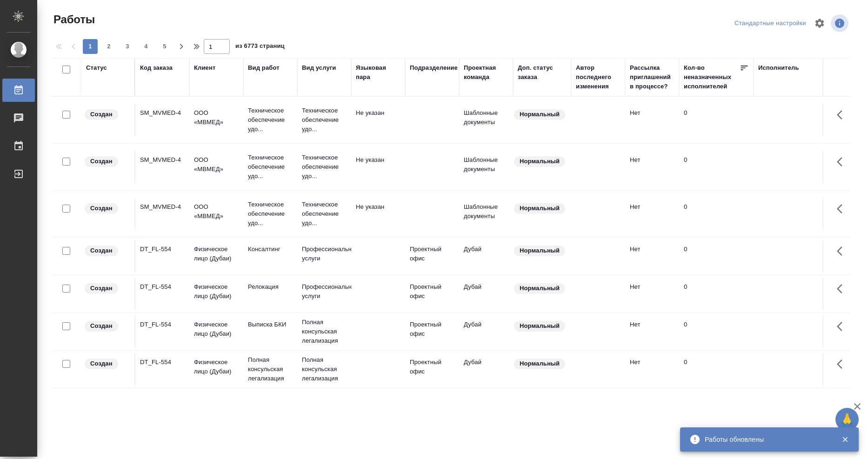 The image size is (868, 459). What do you see at coordinates (324, 254) in the screenshot?
I see `p: Профессиональные услуги` at bounding box center [324, 254].